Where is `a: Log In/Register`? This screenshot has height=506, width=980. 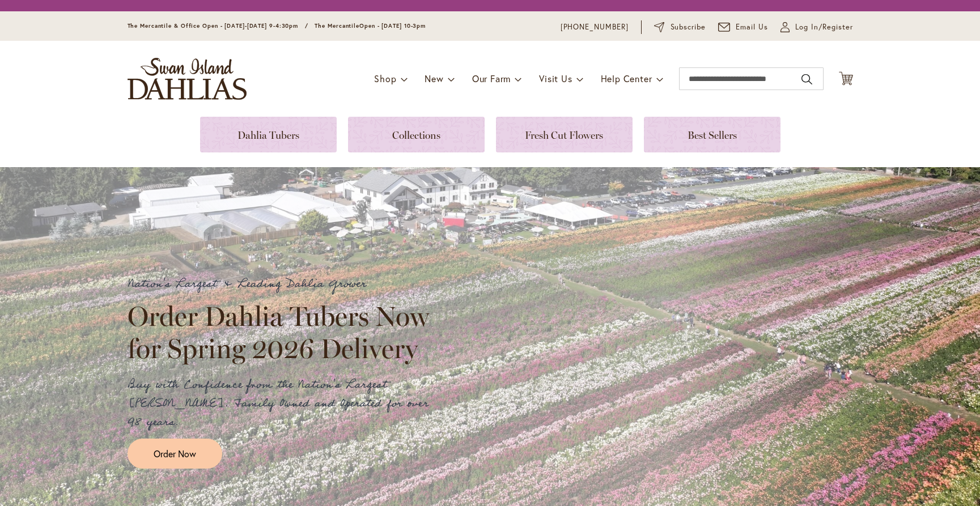
a: Log In/Register is located at coordinates (817, 27).